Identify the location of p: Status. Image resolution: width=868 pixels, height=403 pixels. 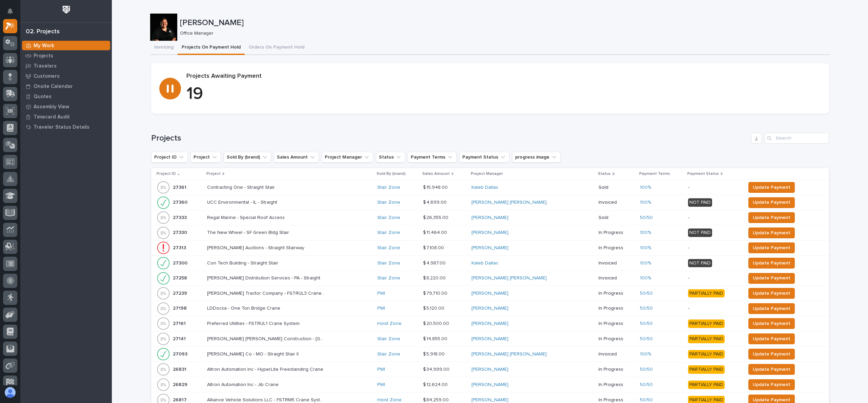
(604, 174).